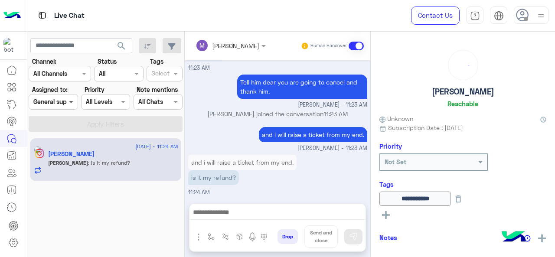 The image size is (555, 257). What do you see at coordinates (38, 150) in the screenshot?
I see `img: picture` at bounding box center [38, 150].